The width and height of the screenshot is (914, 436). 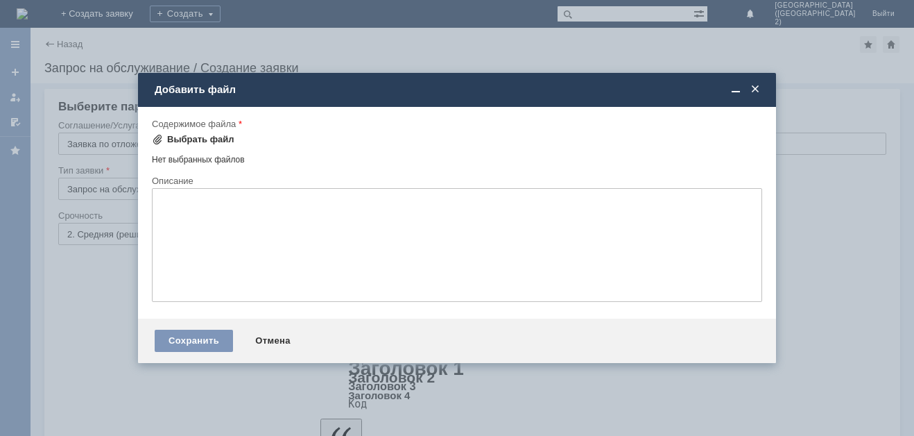 What do you see at coordinates (456, 124) in the screenshot?
I see `div: Содержимое файла` at bounding box center [456, 124].